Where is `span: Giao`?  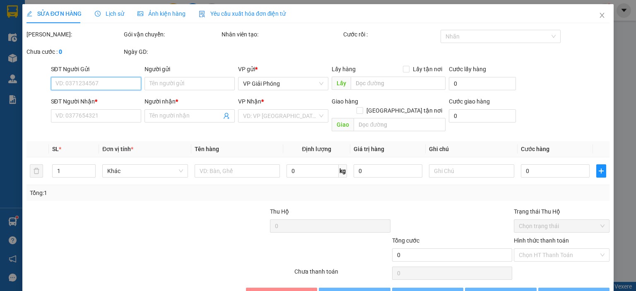
span: Giao is located at coordinates (342, 125).